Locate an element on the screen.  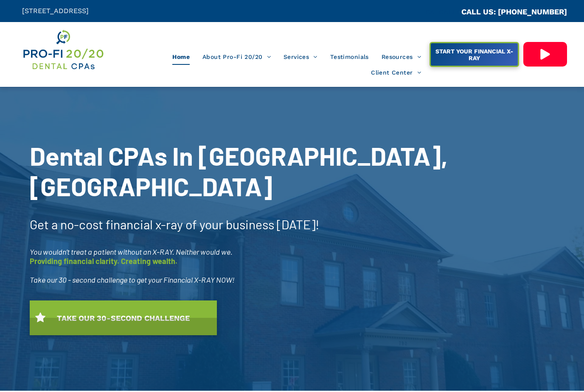
a: Resources is located at coordinates (401, 57).